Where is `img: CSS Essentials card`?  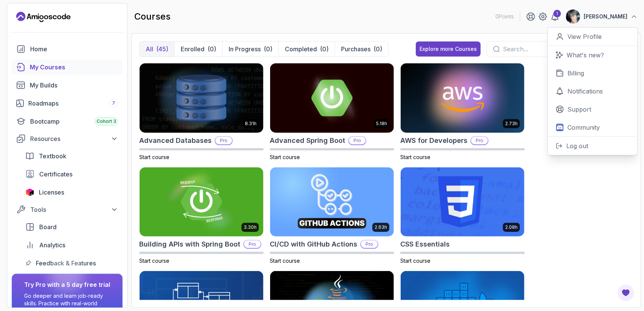 img: CSS Essentials card is located at coordinates (463, 202).